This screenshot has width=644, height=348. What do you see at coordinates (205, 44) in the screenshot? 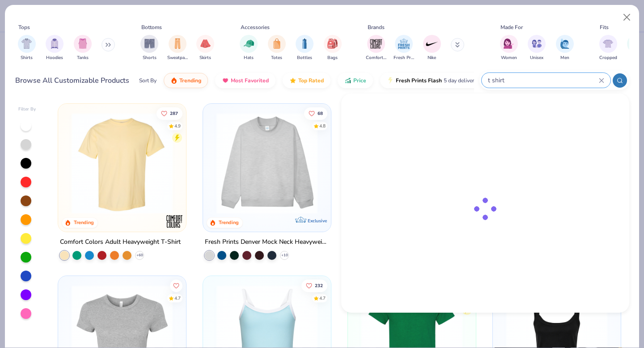
I see `img: Skirts Image` at bounding box center [205, 44].